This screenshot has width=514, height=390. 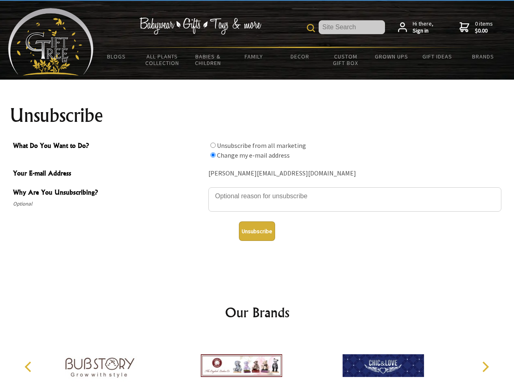 I want to click on span: Optional, so click(x=109, y=204).